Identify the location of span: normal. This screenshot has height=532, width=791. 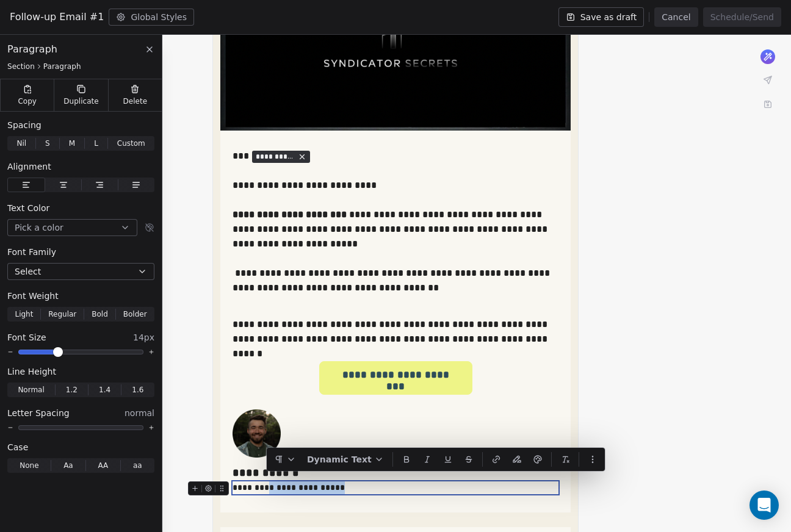
(139, 413).